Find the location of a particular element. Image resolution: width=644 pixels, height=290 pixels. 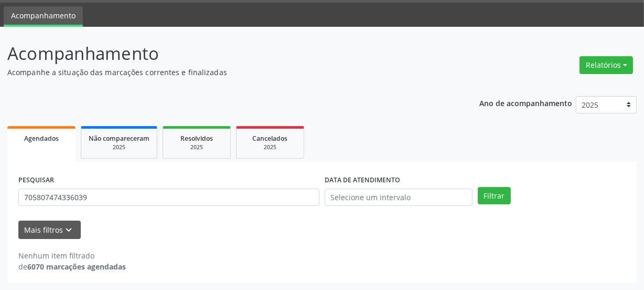

p: Acompanhamento is located at coordinates (228, 54).